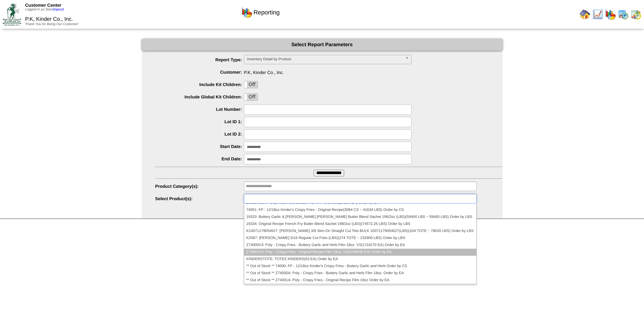  Describe the element at coordinates (45, 9) in the screenshot. I see `span: Logged in as Starr` at that location.